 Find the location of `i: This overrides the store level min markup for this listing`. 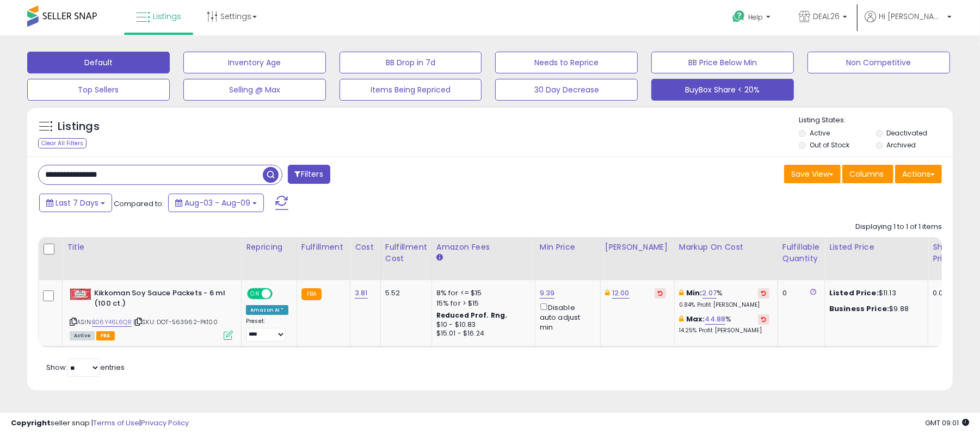

i: This overrides the store level min markup for this listing is located at coordinates (681, 292).